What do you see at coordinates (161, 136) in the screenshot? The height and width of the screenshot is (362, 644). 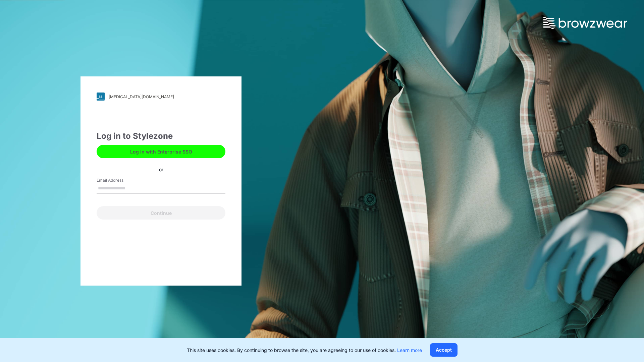 I see `div: Log in to Stylezone` at bounding box center [161, 136].